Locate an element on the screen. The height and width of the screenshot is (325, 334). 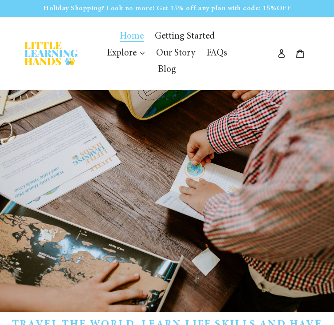
span: Getting Started is located at coordinates (184, 37).